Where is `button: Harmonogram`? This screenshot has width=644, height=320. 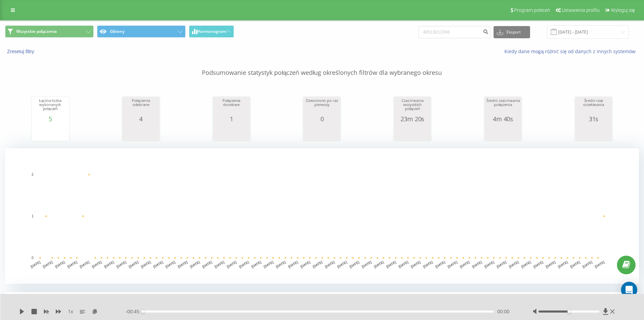
button: Harmonogram is located at coordinates (211, 31).